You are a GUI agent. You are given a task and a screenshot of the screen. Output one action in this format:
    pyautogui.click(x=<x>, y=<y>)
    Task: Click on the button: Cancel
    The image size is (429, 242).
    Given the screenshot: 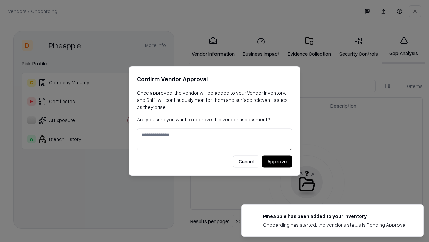 What is the action you would take?
    pyautogui.click(x=246, y=161)
    